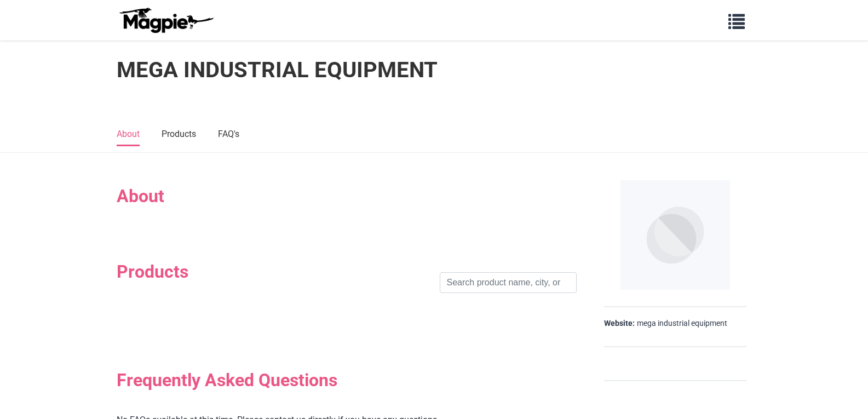 The width and height of the screenshot is (868, 419). Describe the element at coordinates (277, 70) in the screenshot. I see `h1: MEGA INDUSTRIAL EQUIPMENT` at that location.